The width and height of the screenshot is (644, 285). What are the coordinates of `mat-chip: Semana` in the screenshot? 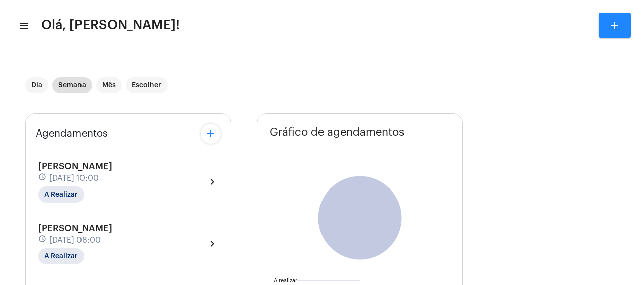 It's located at (72, 85).